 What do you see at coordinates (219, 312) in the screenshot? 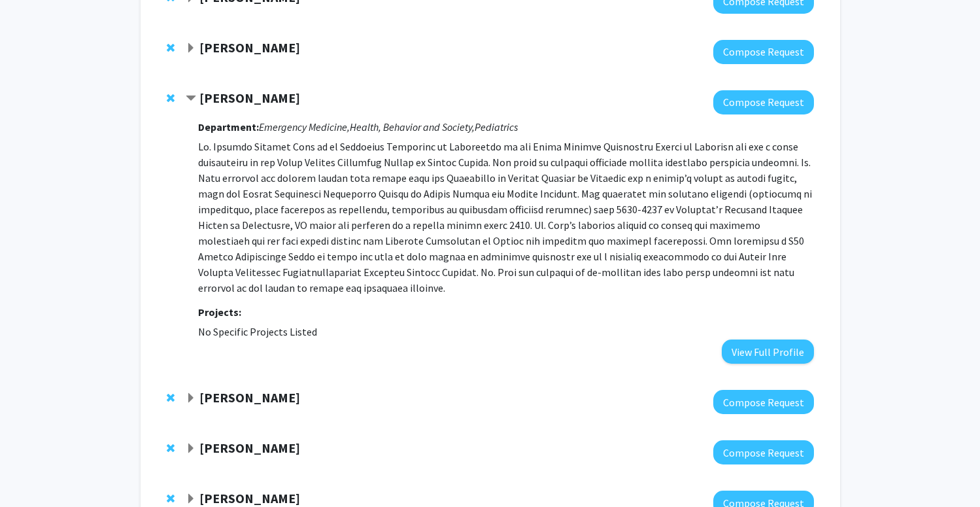
I see `strong: Projects:` at bounding box center [219, 312].